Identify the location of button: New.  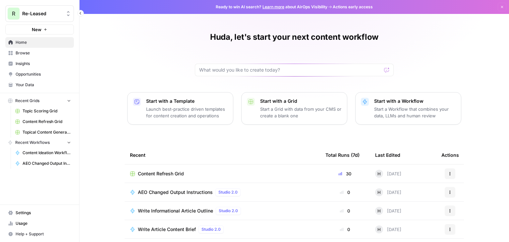
(39, 29).